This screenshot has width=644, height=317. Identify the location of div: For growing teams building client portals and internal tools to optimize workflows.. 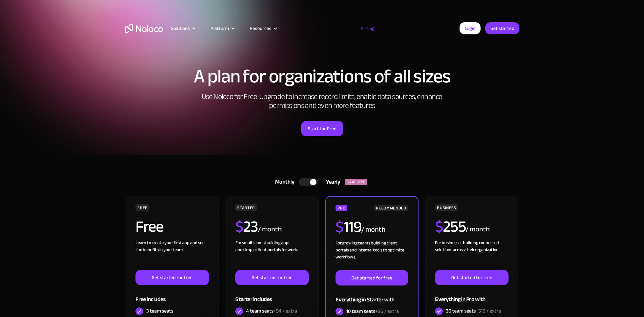
(372, 255).